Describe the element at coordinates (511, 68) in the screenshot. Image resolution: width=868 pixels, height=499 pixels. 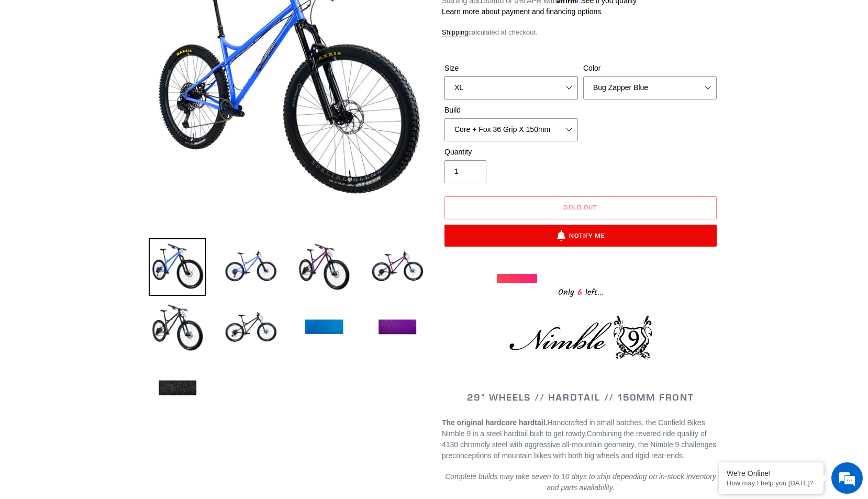
I see `label: Size` at that location.